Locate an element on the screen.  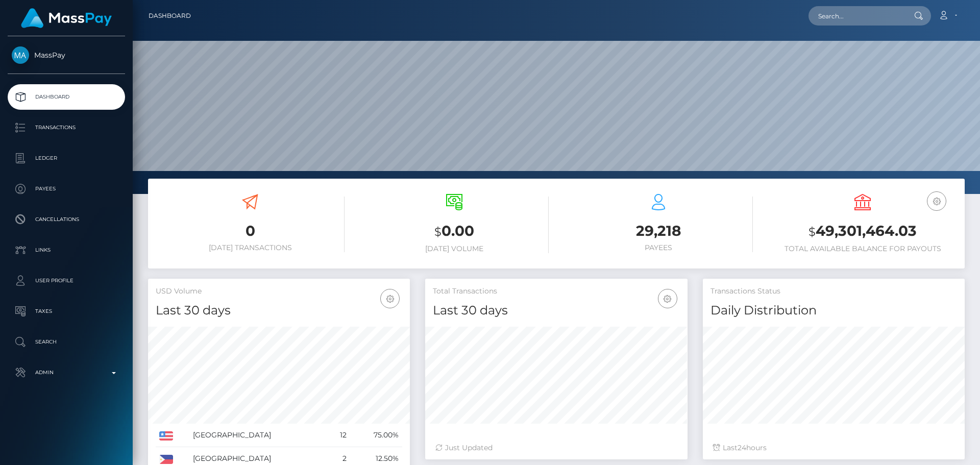
span: MassPay is located at coordinates (66, 55).